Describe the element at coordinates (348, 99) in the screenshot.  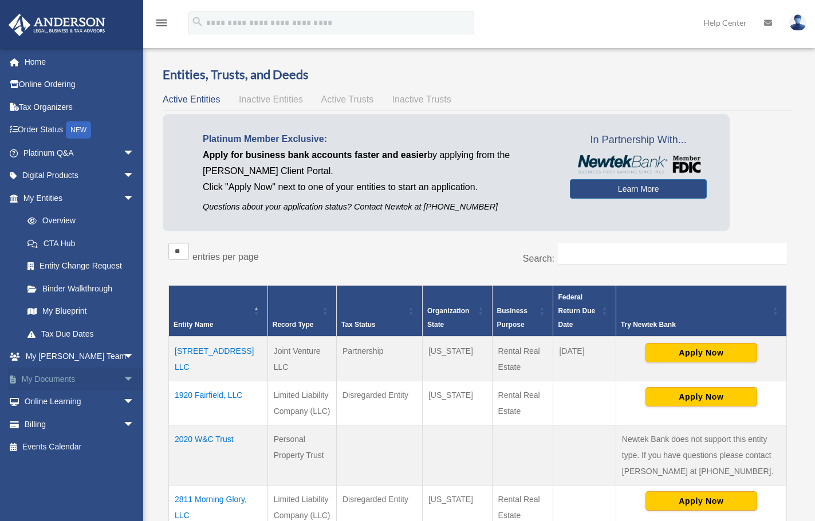
I see `span: Active Trusts` at that location.